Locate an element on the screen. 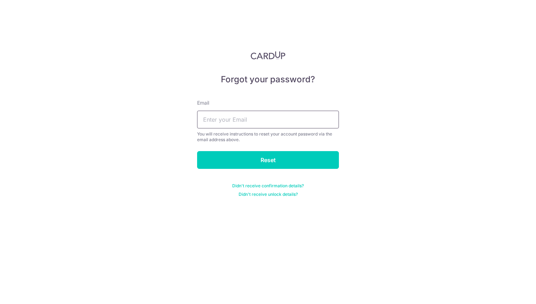  input: Reset is located at coordinates (268, 160).